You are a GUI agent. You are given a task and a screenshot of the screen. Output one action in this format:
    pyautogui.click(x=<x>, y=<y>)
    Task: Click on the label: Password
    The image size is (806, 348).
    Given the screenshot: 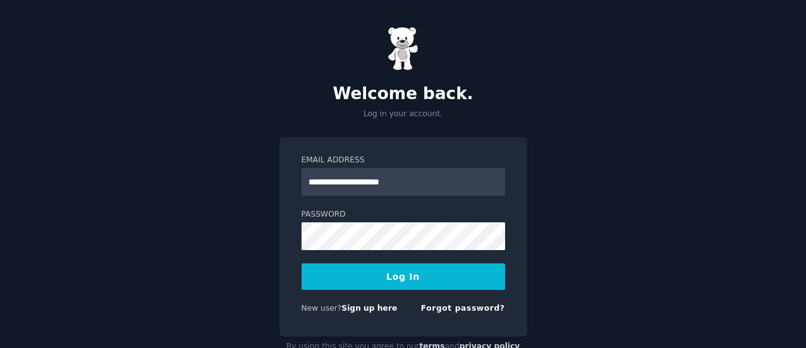 What is the action you would take?
    pyautogui.click(x=403, y=215)
    